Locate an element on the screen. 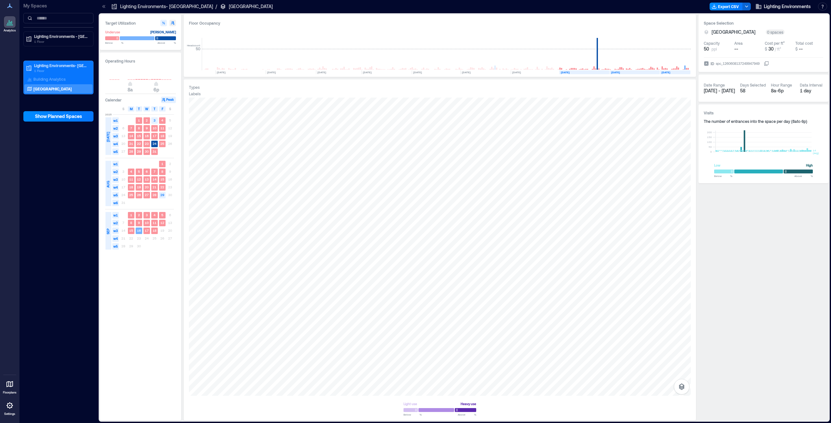  tspan: 200 is located at coordinates (709, 132).